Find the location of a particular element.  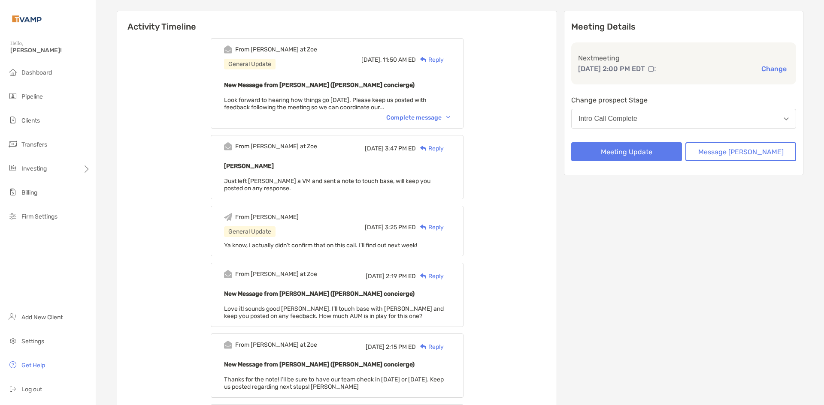

span: 3:25 PM ED is located at coordinates (400, 227).